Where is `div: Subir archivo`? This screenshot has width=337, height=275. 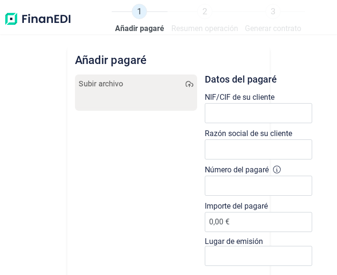
div: Subir archivo is located at coordinates (136, 84).